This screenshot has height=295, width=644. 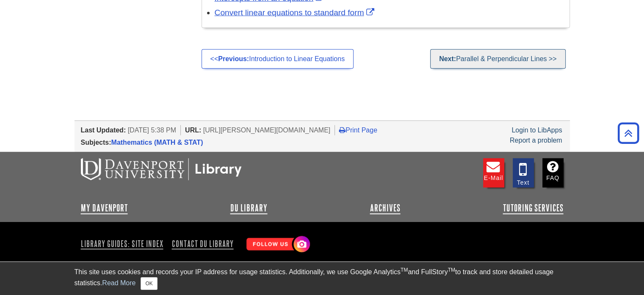 I want to click on a: DU Library, so click(x=249, y=208).